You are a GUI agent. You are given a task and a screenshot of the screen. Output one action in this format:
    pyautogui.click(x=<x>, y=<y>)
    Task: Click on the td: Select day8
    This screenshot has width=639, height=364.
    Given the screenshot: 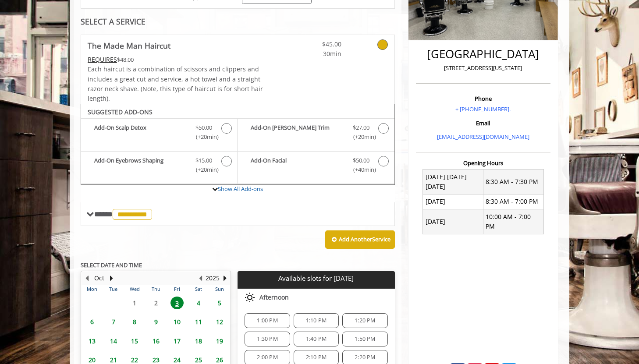 What is the action you would take?
    pyautogui.click(x=134, y=322)
    